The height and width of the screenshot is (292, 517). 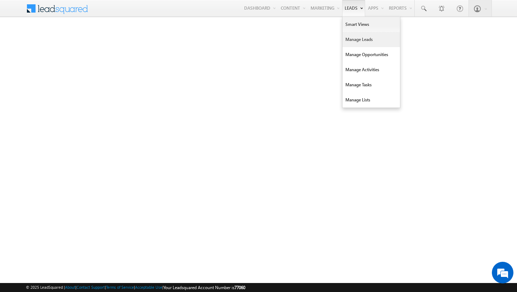 I want to click on a: About, so click(x=70, y=287).